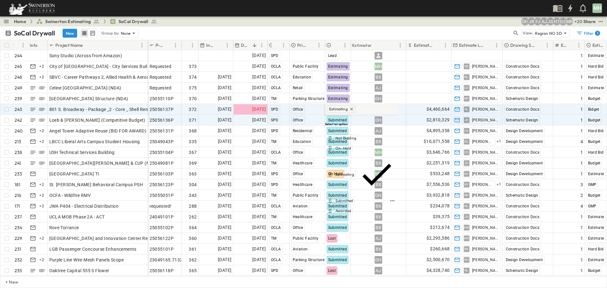 The image size is (607, 288). I want to click on span: $7,556,536, so click(438, 184).